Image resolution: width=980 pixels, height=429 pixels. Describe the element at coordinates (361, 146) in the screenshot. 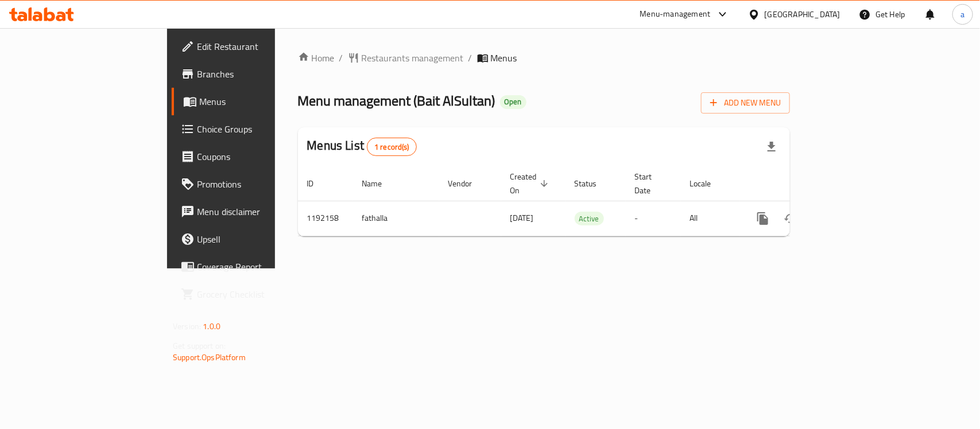

I see `h2: Menus List` at that location.